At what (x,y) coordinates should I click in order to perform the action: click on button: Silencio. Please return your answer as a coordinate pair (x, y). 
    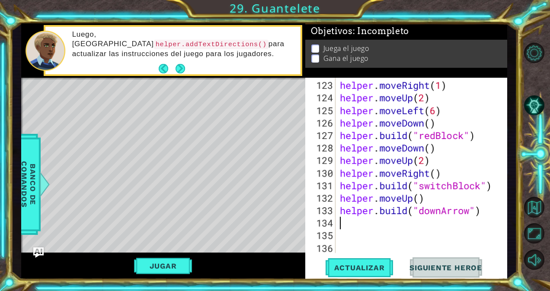
    Looking at the image, I should click on (534, 260).